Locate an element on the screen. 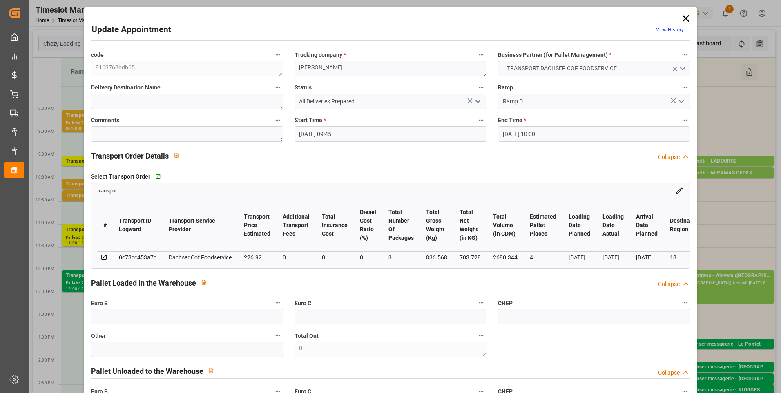 Image resolution: width=781 pixels, height=393 pixels. th: Transport Price Estimated is located at coordinates (257, 225).